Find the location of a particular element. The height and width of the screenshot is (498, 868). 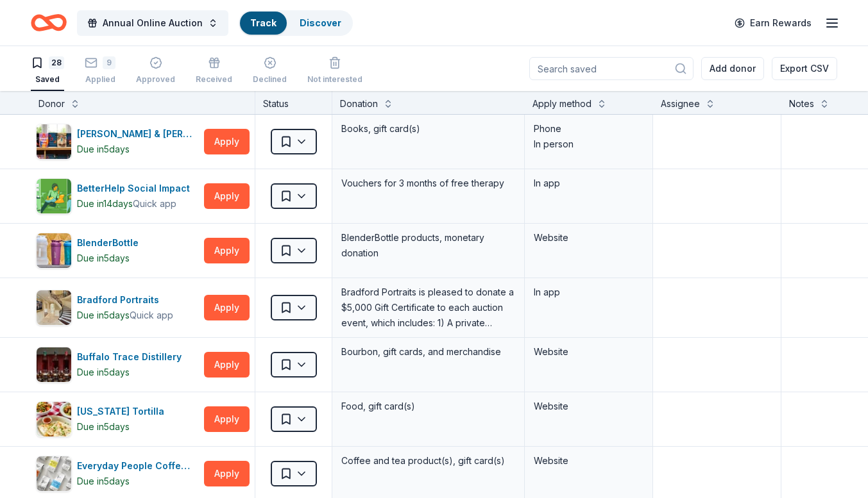

div: BlenderBottle is located at coordinates (110, 243).